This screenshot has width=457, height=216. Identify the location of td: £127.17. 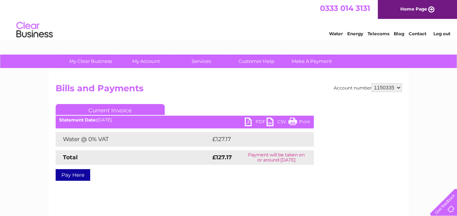
(255, 139).